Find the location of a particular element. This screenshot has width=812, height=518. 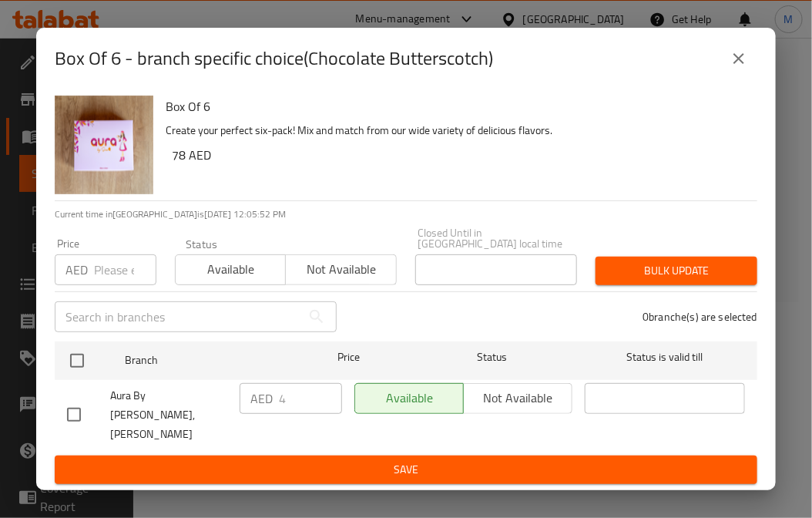

img: Box Of 6 is located at coordinates (104, 145).